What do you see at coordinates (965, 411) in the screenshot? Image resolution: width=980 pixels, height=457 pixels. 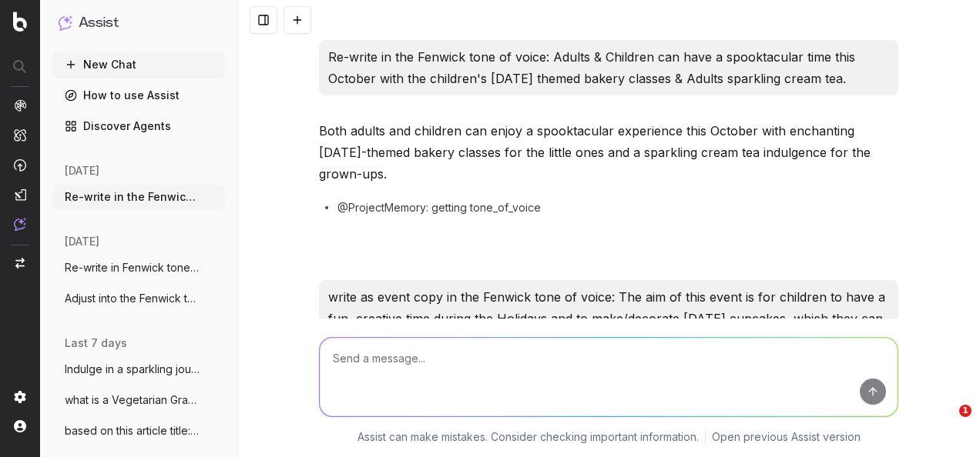 I see `span: 1` at bounding box center [965, 411].